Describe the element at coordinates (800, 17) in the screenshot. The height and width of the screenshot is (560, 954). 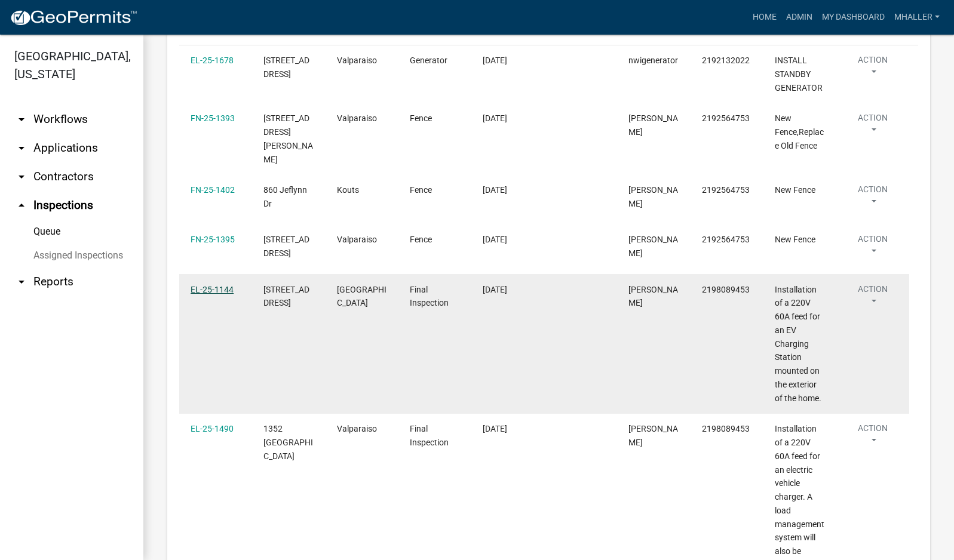
I see `a: Admin` at that location.